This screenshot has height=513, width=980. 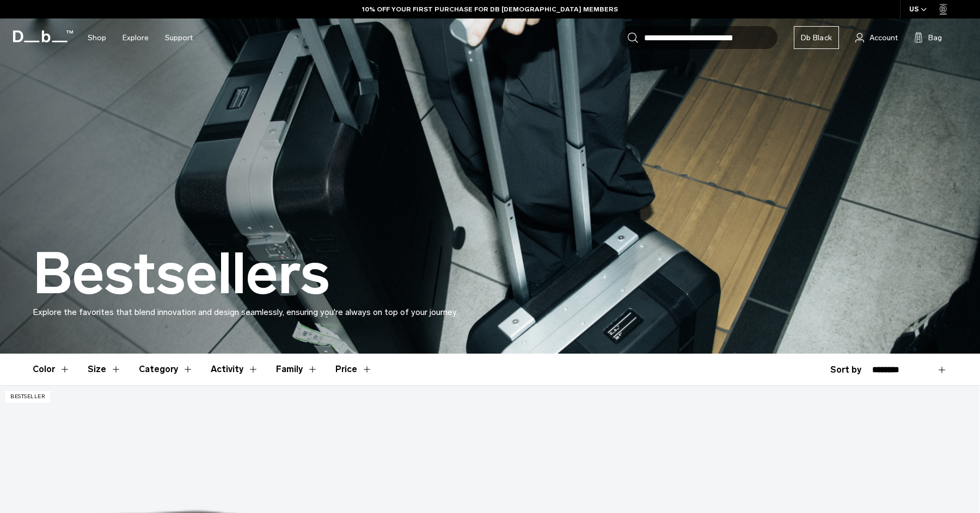 I want to click on nav: Main Navigation, so click(x=139, y=38).